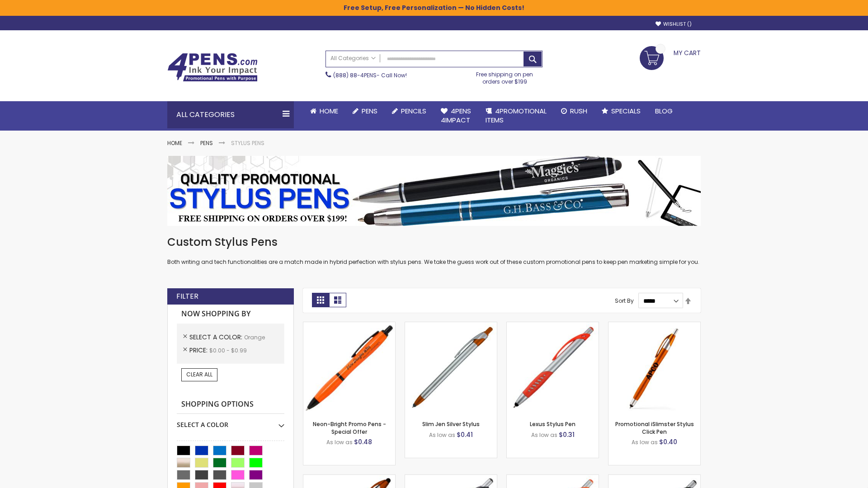  Describe the element at coordinates (552, 368) in the screenshot. I see `img: Lexus Stylus Pen-Orange` at that location.